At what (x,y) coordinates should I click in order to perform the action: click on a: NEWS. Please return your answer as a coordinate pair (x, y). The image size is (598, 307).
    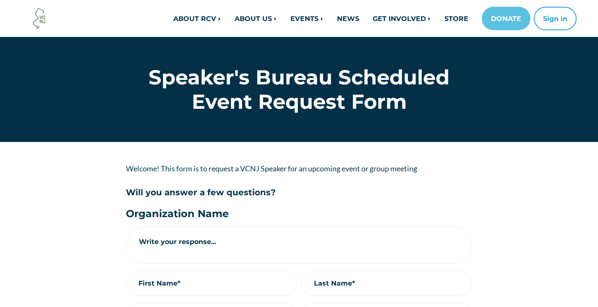
    Looking at the image, I should click on (348, 18).